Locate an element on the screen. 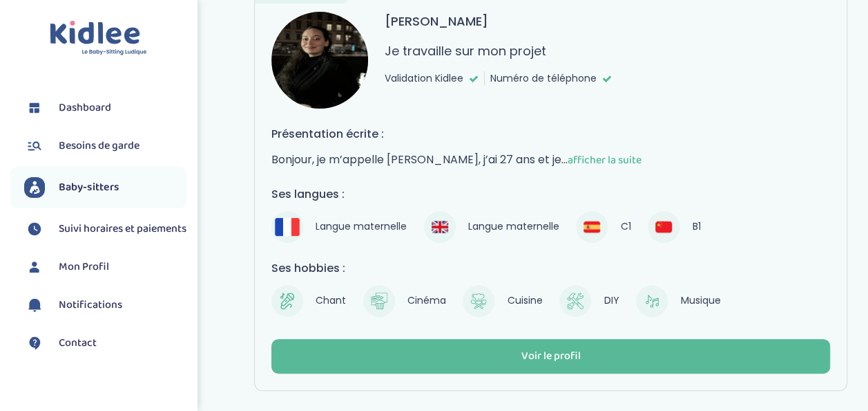  span: Dashboard is located at coordinates (85, 108).